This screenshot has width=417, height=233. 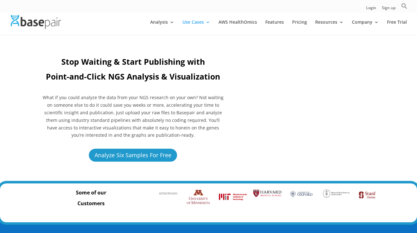 I want to click on a: Pricing, so click(x=299, y=27).